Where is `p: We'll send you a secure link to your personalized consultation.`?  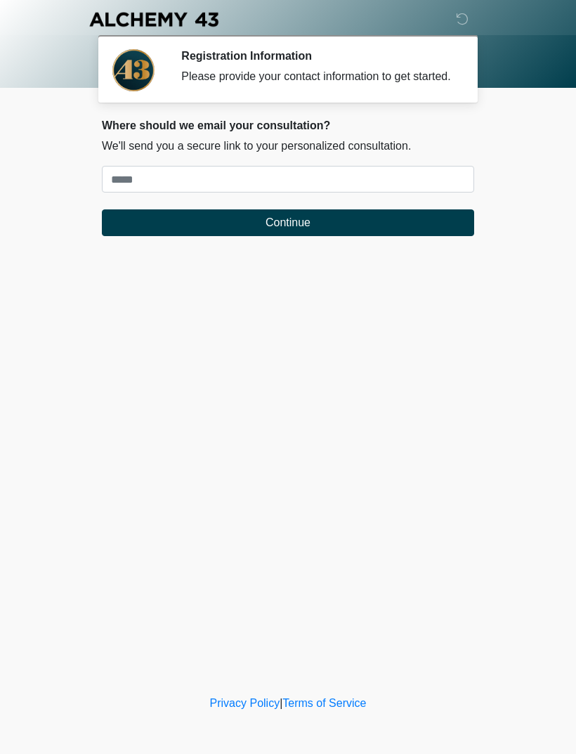
p: We'll send you a secure link to your personalized consultation. is located at coordinates (288, 146).